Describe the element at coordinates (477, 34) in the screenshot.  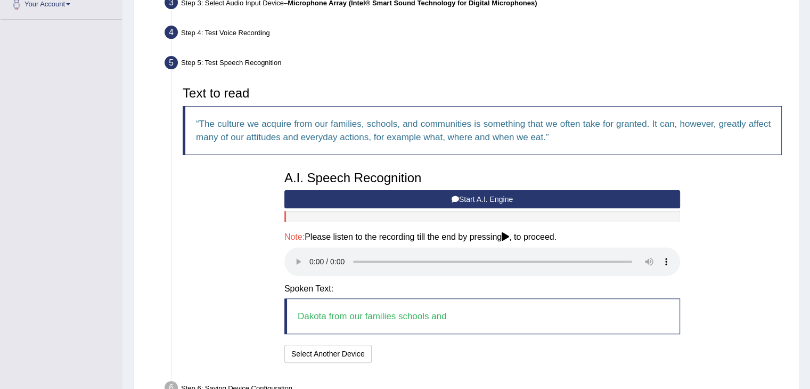
I see `div: Step 4: Test Voice Recording` at that location.